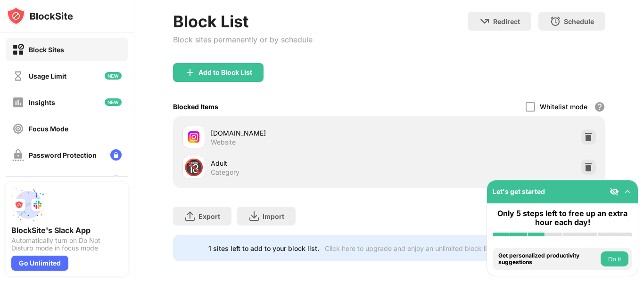 The height and width of the screenshot is (282, 644). Describe the element at coordinates (42, 102) in the screenshot. I see `div: Insights` at that location.